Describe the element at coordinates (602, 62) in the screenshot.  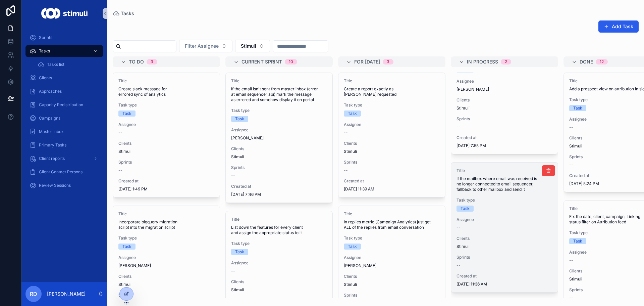
I see `div: 12` at that location.